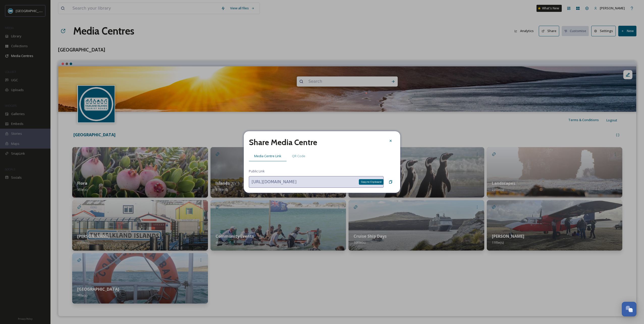  Describe the element at coordinates (257, 171) in the screenshot. I see `span: Public Link` at that location.